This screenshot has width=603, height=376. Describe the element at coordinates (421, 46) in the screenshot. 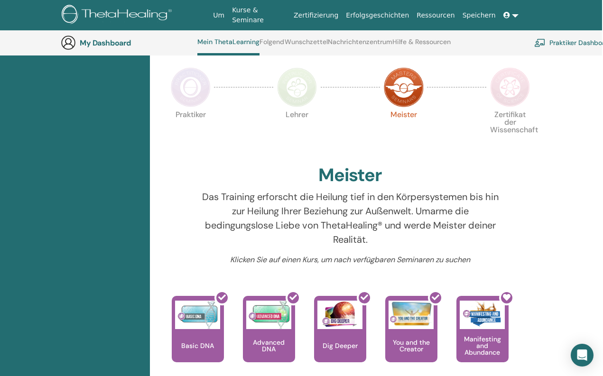

I see `a: Hilfe & Ressourcen` at that location.